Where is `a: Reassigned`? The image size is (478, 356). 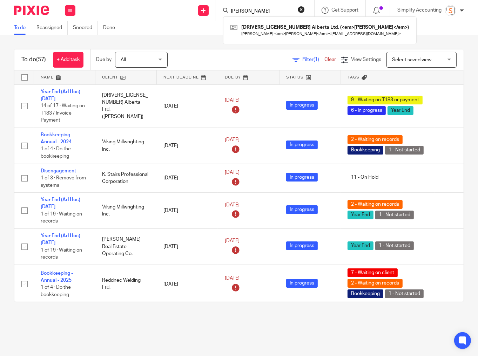 a: Reassigned is located at coordinates (52, 28).